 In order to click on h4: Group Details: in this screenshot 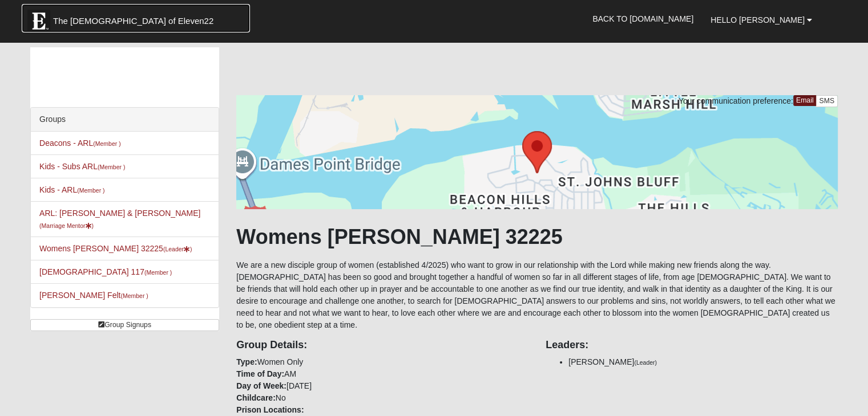, I will do `click(382, 346)`.